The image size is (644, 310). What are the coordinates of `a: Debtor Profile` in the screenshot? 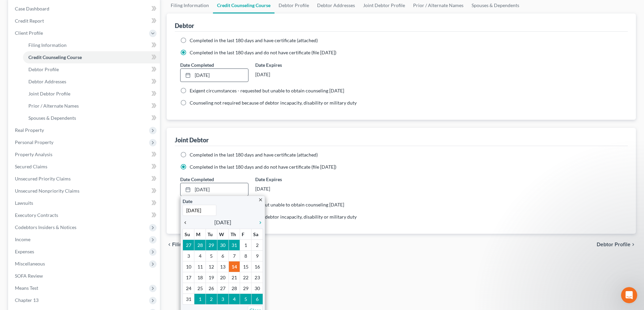 It's located at (91, 69).